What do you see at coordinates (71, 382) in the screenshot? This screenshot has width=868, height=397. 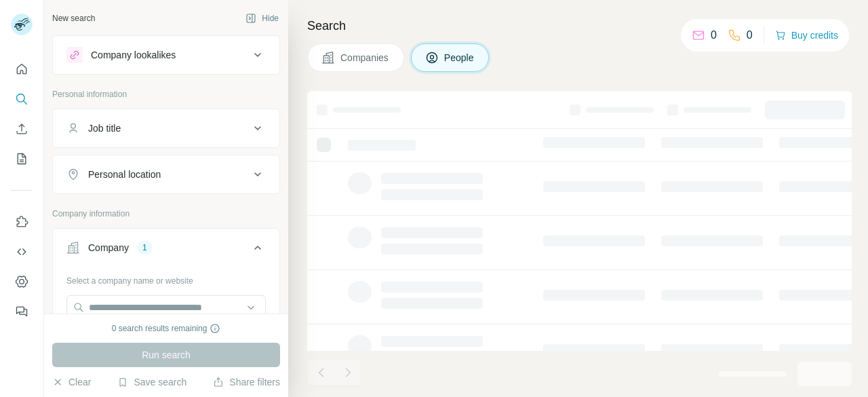 I see `button: Clear` at bounding box center [71, 382].